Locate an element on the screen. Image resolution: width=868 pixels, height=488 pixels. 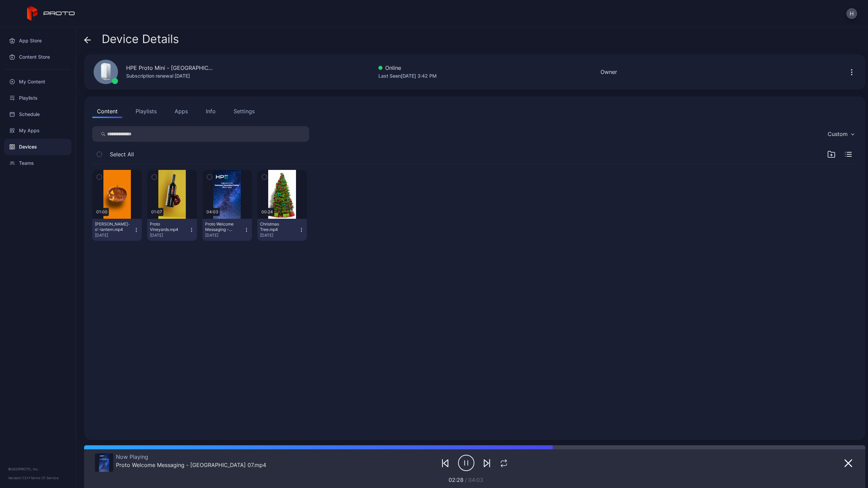
div: My Content is located at coordinates (37, 82).